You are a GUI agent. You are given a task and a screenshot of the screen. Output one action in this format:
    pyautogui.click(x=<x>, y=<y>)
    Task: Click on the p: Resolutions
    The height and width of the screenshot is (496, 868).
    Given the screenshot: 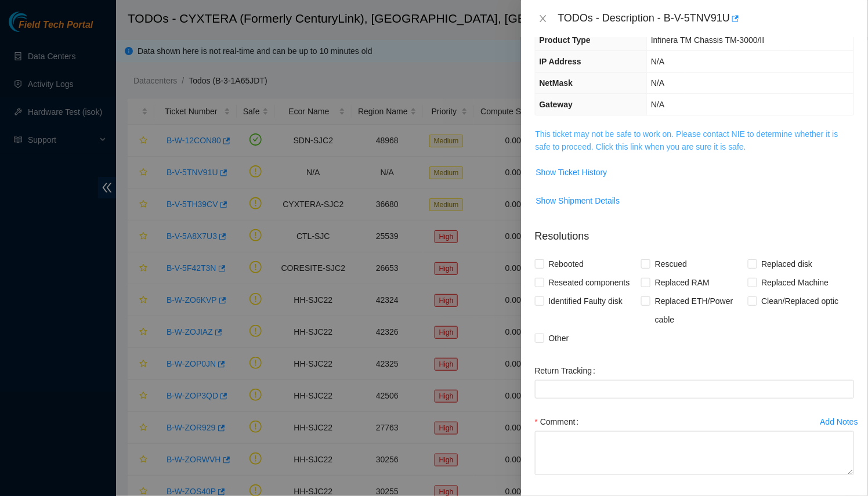 What is the action you would take?
    pyautogui.click(x=694, y=232)
    